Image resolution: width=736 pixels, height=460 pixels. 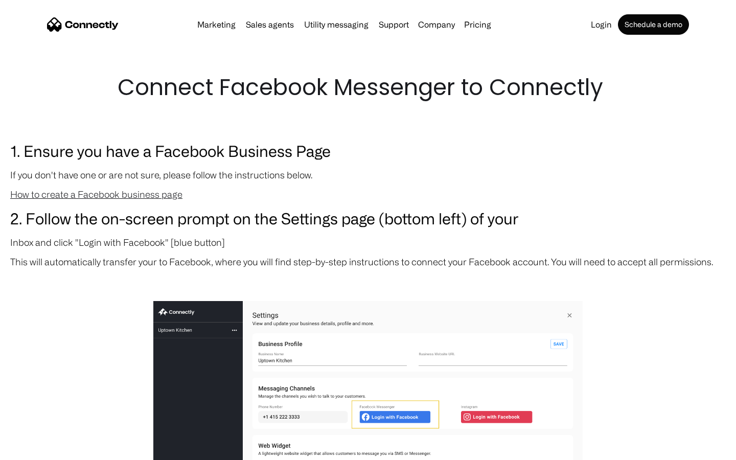 I want to click on p: Inbox and click "Login with Facebook" [blue button], so click(x=368, y=242).